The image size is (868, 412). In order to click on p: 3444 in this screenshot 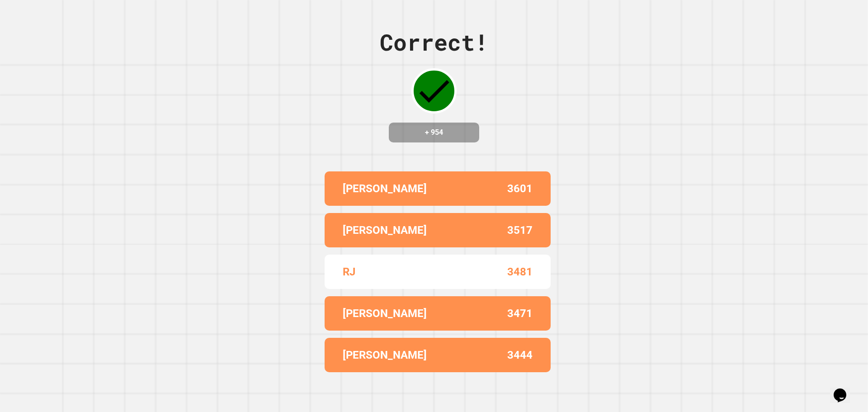, I will do `click(520, 355)`.